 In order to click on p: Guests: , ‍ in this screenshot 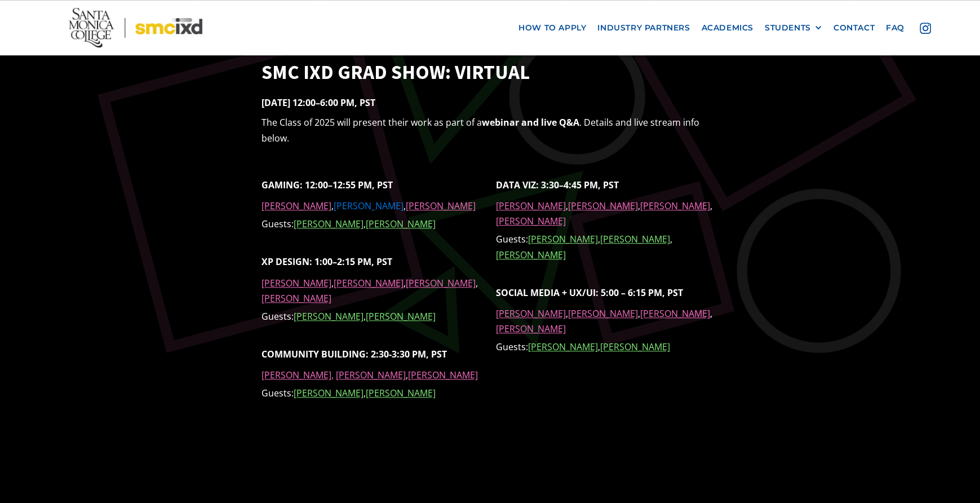, I will do `click(608, 354)`.